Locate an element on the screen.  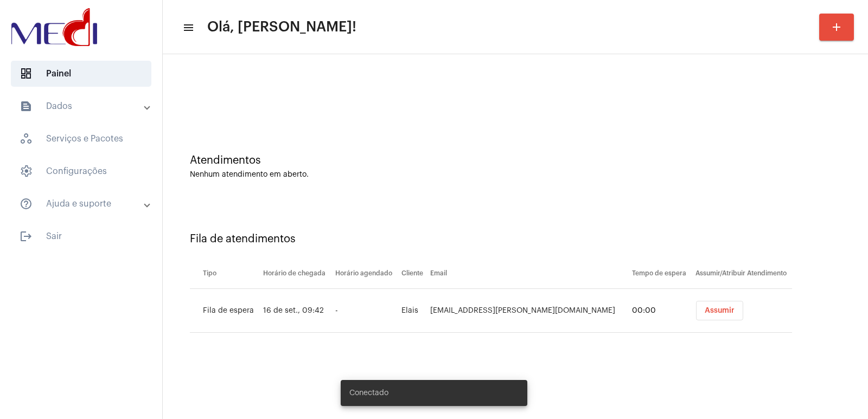
td: 16 de set., 09:42 is located at coordinates (296, 311).